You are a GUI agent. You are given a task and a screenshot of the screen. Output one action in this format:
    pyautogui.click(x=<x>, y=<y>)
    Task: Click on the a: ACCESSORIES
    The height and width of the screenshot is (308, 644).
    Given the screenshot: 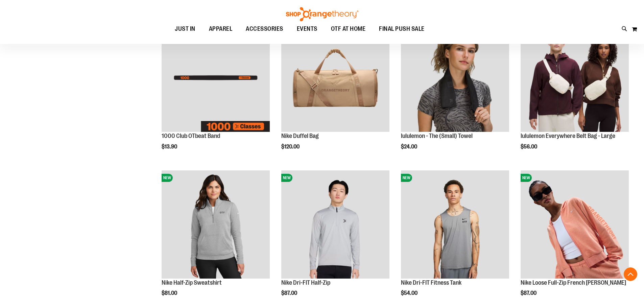 What is the action you would take?
    pyautogui.click(x=264, y=29)
    